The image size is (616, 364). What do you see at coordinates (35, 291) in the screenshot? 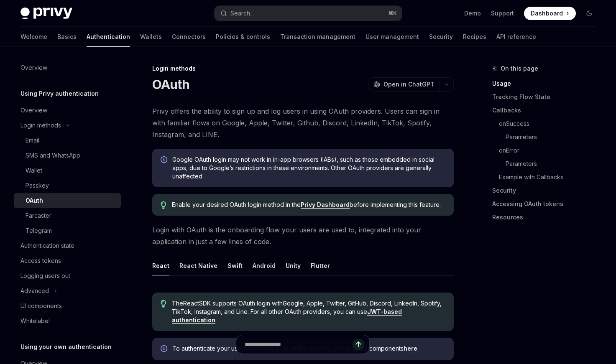
I see `div: Advanced` at bounding box center [35, 291].